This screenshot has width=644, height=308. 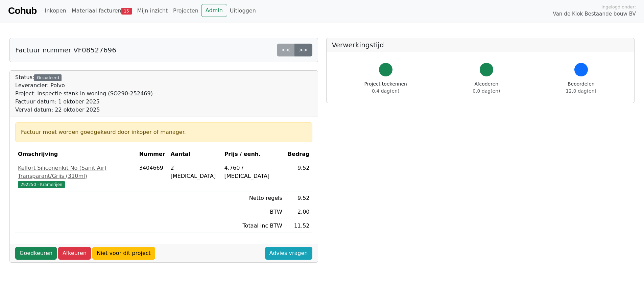 I want to click on td: Totaal inc BTW, so click(x=253, y=226).